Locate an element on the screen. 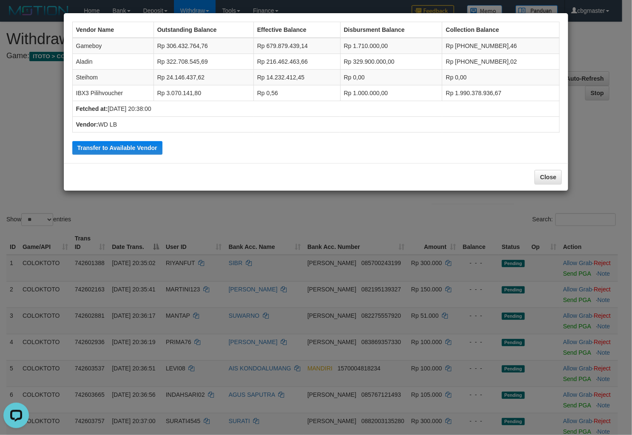  td: Gameboy is located at coordinates (113, 46).